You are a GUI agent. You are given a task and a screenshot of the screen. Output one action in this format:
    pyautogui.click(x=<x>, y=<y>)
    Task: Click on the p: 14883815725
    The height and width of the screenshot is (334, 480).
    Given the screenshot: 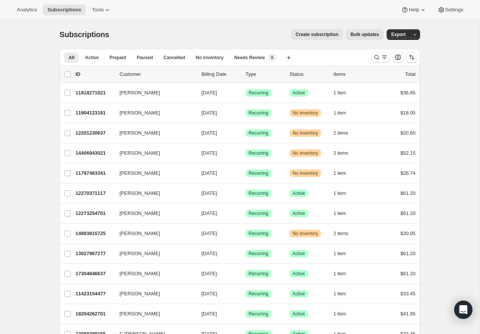 What is the action you would take?
    pyautogui.click(x=94, y=234)
    